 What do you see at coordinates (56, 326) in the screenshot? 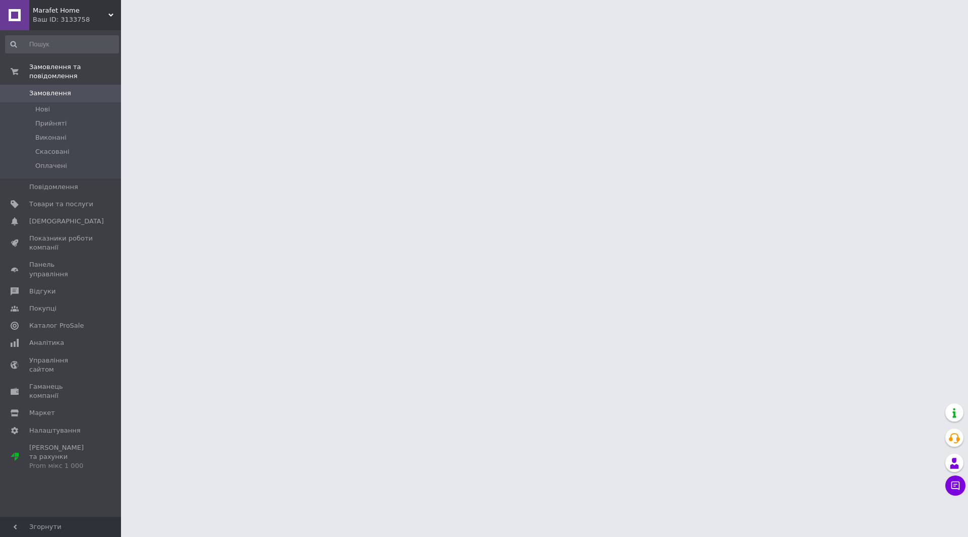
I see `span: Каталог ProSale` at bounding box center [56, 326].